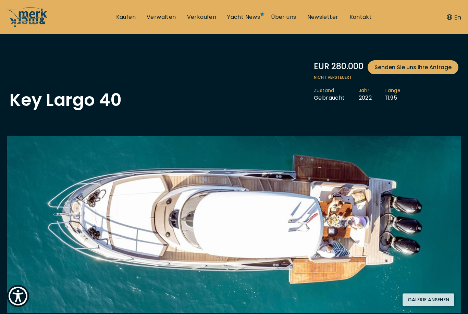  I want to click on a: Verkaufen, so click(202, 17).